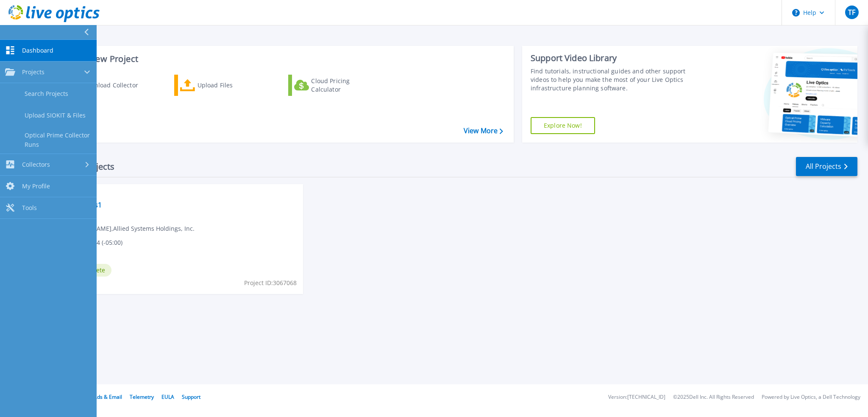  Describe the element at coordinates (713, 397) in the screenshot. I see `li: © 2025 Dell Inc. All Rights Reserved` at that location.